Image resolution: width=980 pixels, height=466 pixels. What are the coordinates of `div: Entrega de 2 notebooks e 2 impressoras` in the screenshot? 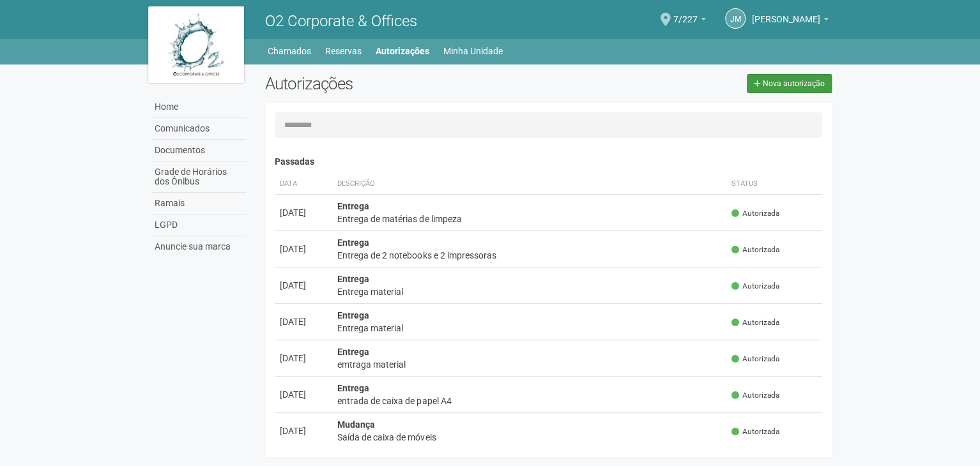 It's located at (529, 255).